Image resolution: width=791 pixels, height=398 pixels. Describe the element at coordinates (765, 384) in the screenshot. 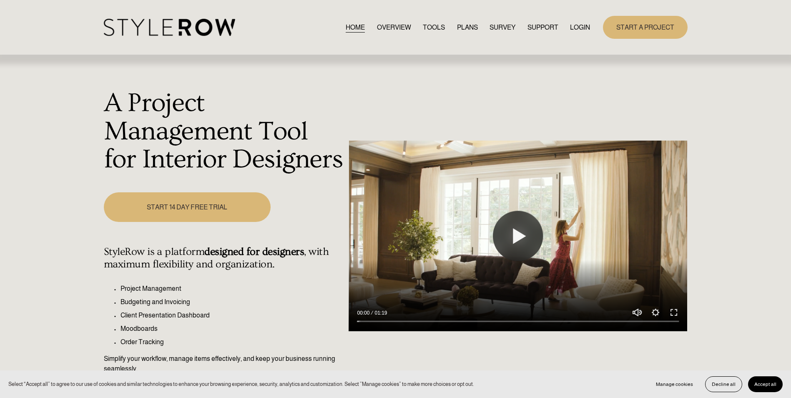

I see `span: Accept all` at that location.